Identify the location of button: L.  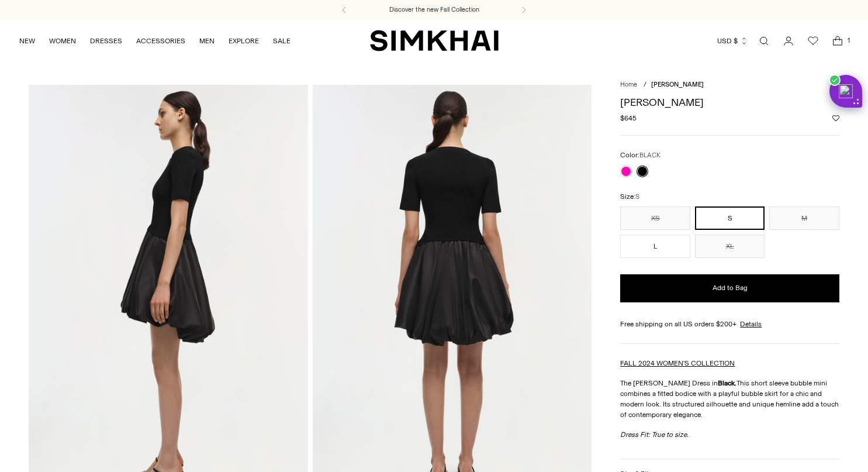
(655, 246).